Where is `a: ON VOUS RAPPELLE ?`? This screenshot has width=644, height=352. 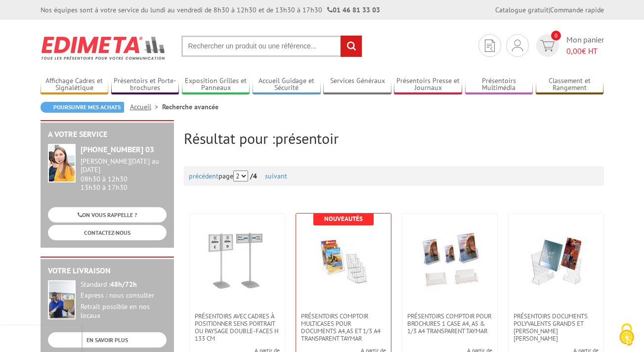
a: ON VOUS RAPPELLE ? is located at coordinates (108, 214).